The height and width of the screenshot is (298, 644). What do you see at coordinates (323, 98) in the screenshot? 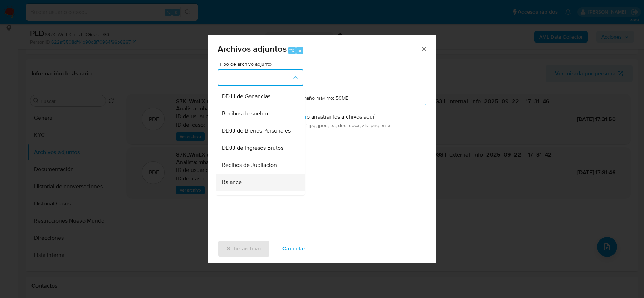
I see `label: Tamaño máximo: 50MB` at bounding box center [323, 98].